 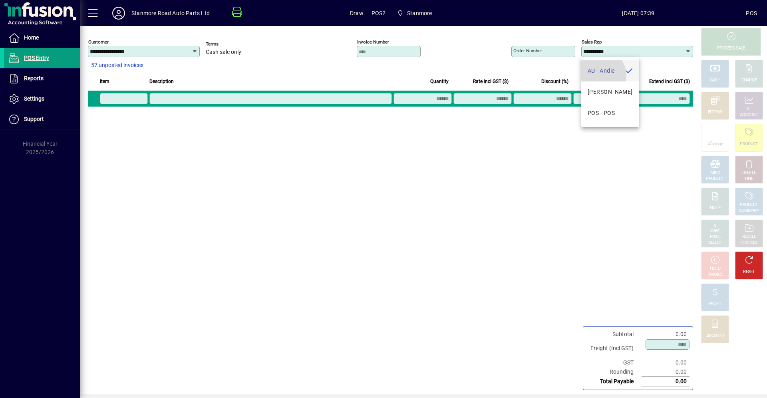 I want to click on div: INVOICE, so click(x=715, y=275).